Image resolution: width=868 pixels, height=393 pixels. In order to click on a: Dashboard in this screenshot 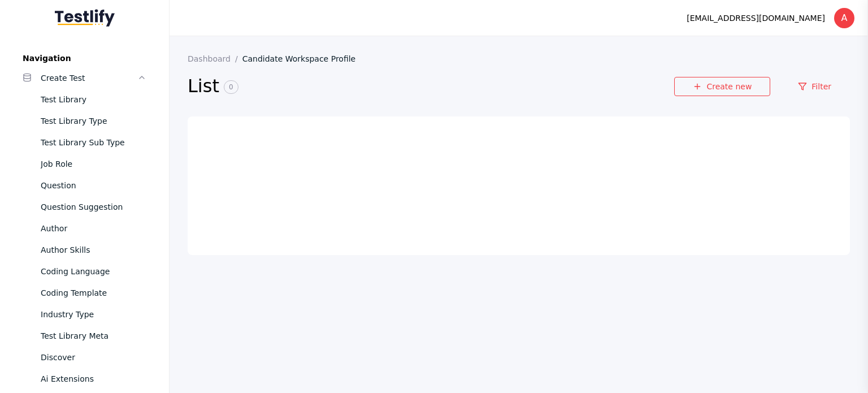, I will do `click(215, 59)`.